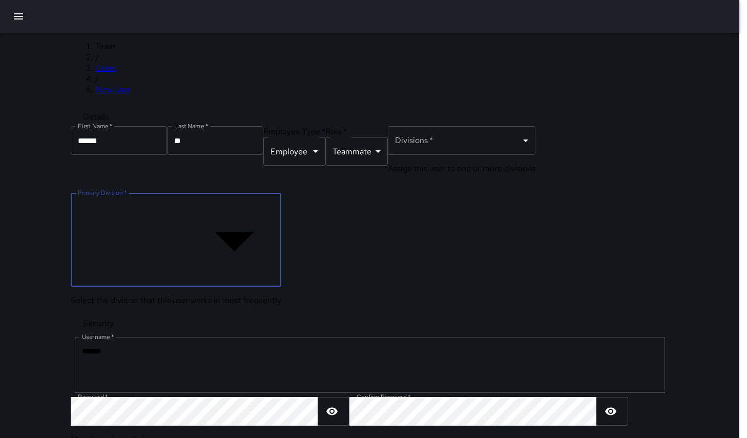 The height and width of the screenshot is (438, 747). I want to click on span: Security, so click(98, 323).